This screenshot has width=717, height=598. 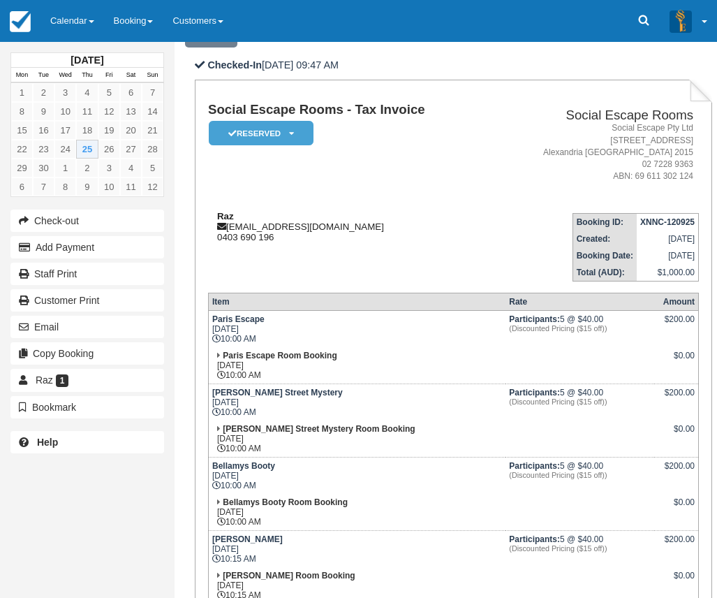 What do you see at coordinates (580, 302) in the screenshot?
I see `th: Rate` at bounding box center [580, 302].